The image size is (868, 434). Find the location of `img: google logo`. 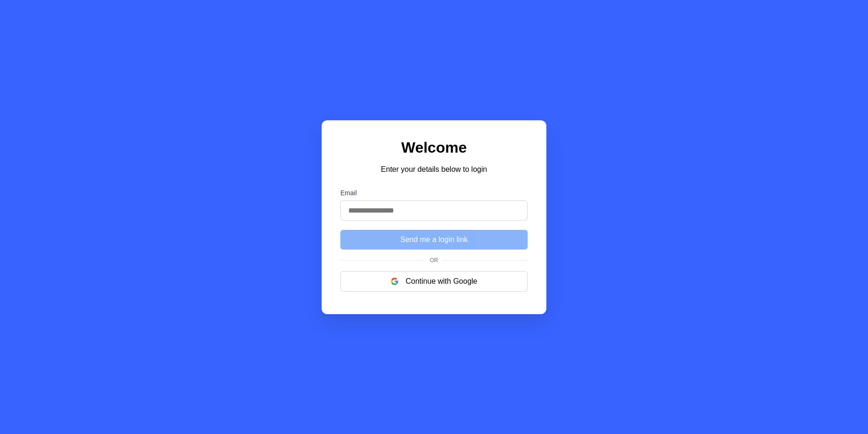

img: google logo is located at coordinates (394, 281).